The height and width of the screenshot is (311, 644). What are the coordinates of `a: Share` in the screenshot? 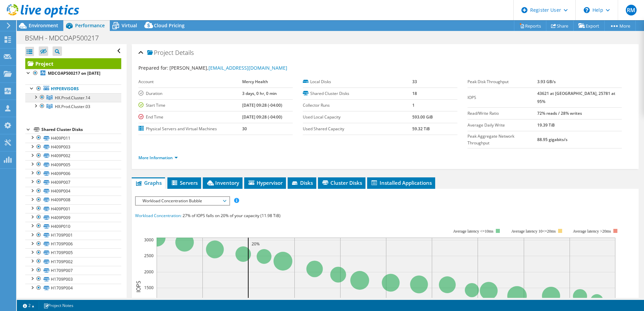 It's located at (560, 25).